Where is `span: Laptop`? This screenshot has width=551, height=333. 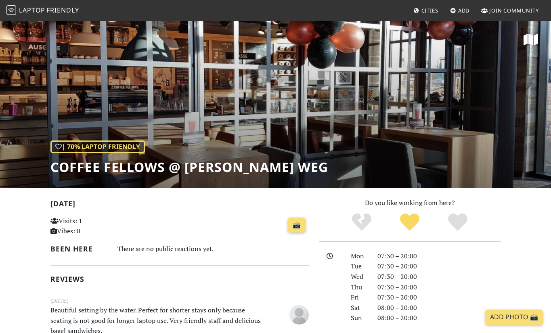 span: Laptop is located at coordinates (32, 10).